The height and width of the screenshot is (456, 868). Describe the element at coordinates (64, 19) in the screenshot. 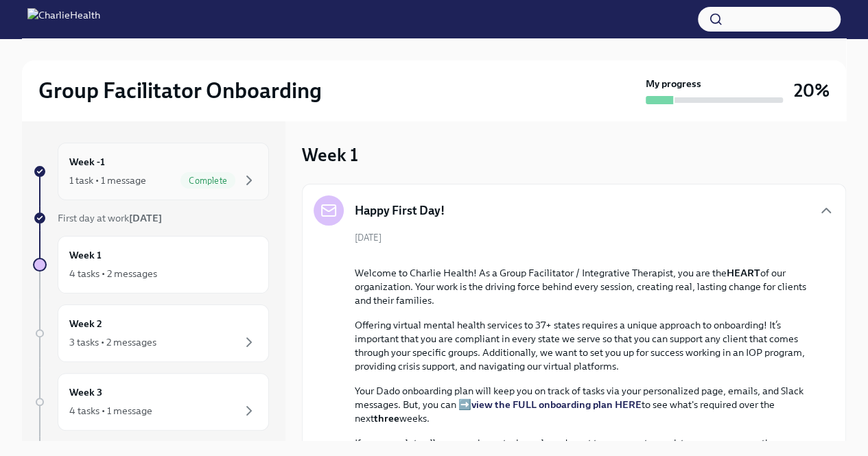

I see `img: CharlieHealth` at that location.